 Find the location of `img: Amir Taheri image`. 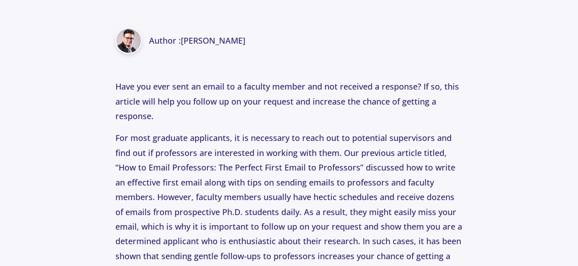

img: Amir Taheri image is located at coordinates (128, 40).